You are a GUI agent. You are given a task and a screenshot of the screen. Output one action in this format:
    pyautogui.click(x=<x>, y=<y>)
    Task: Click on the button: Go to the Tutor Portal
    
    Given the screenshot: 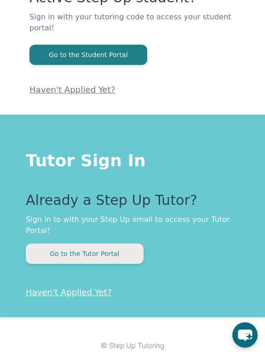 What is the action you would take?
    pyautogui.click(x=85, y=254)
    